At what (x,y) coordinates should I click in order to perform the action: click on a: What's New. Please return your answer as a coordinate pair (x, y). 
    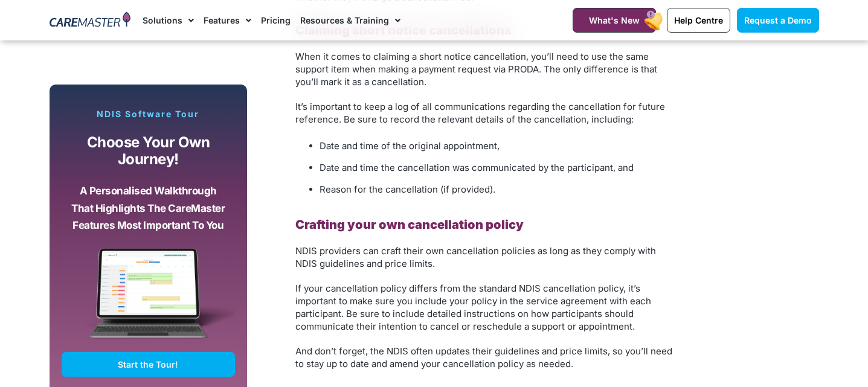
    Looking at the image, I should click on (614, 20).